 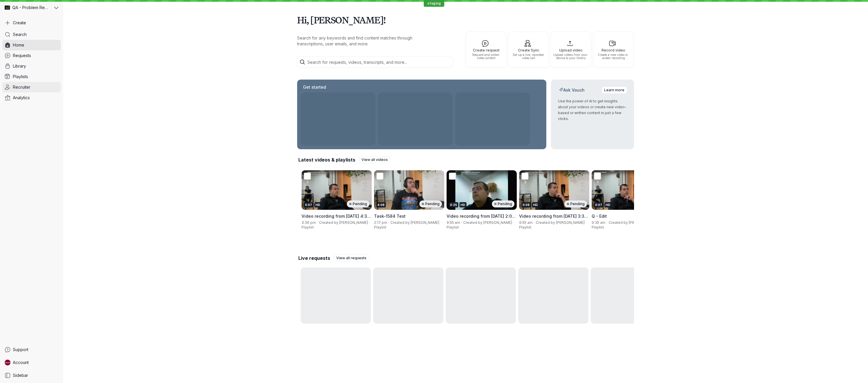 I want to click on a: Requests, so click(x=31, y=55).